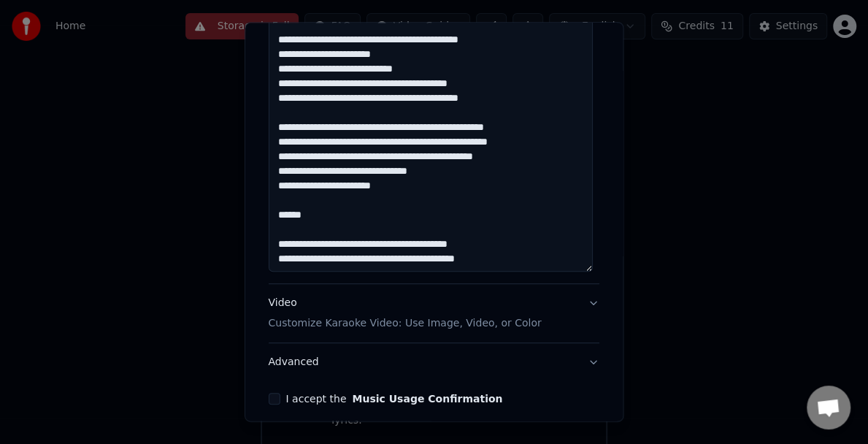 This screenshot has height=444, width=868. I want to click on label: I accept the, so click(394, 398).